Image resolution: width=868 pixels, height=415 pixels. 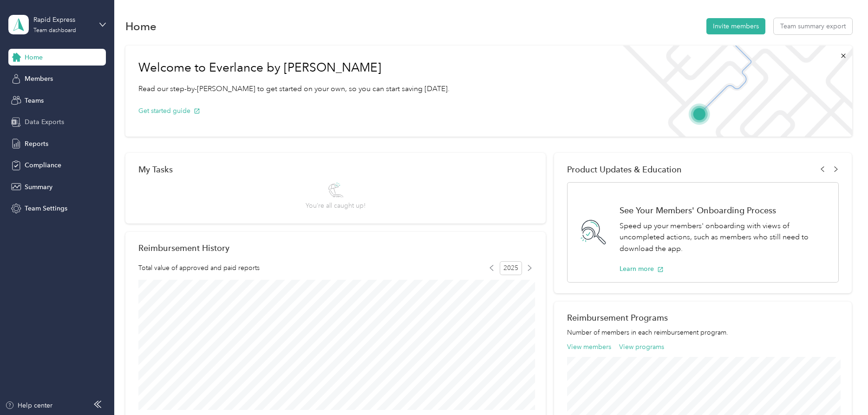 What do you see at coordinates (724, 210) in the screenshot?
I see `h1: See Your Members' Onboarding Process` at bounding box center [724, 210].